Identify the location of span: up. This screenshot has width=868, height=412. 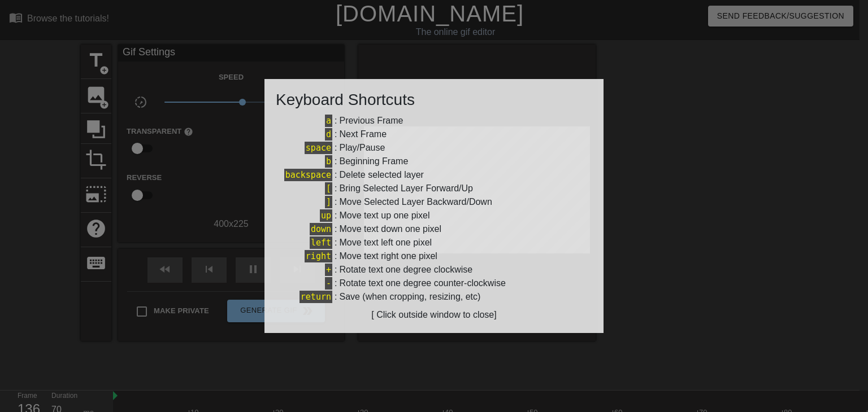
(326, 215).